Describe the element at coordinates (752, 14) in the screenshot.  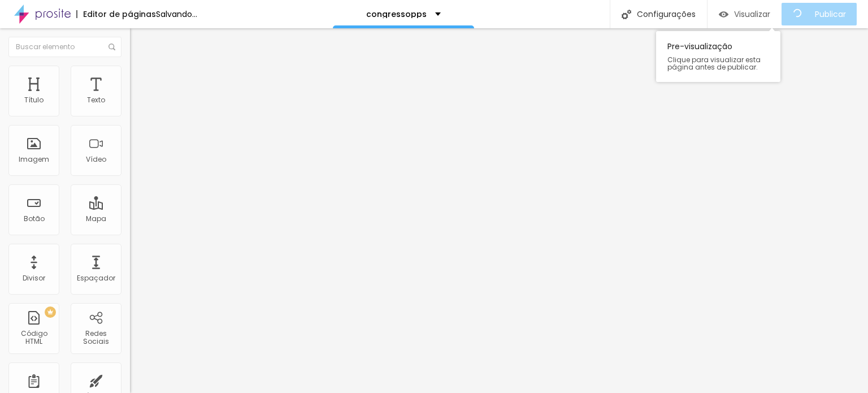
I see `span: Visualizar` at that location.